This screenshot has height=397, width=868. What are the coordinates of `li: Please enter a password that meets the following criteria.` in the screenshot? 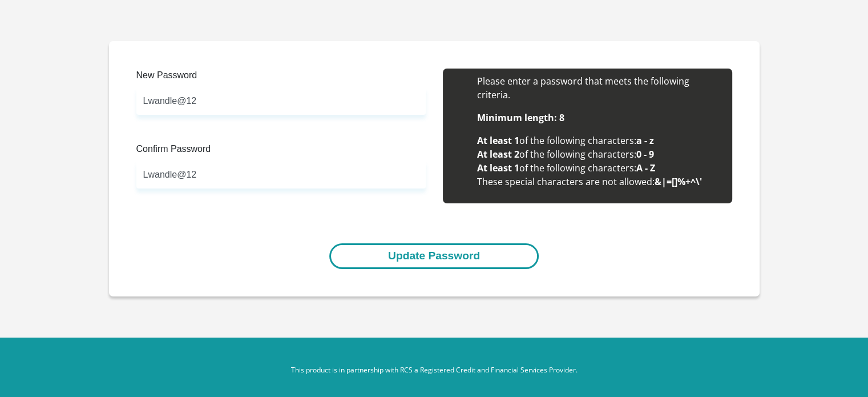 It's located at (599, 88).